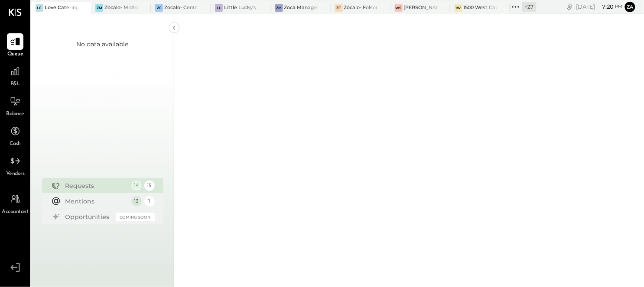  What do you see at coordinates (121, 8) in the screenshot?
I see `div: Zócalo- Midtown (Zoca Inc.)` at bounding box center [121, 8].